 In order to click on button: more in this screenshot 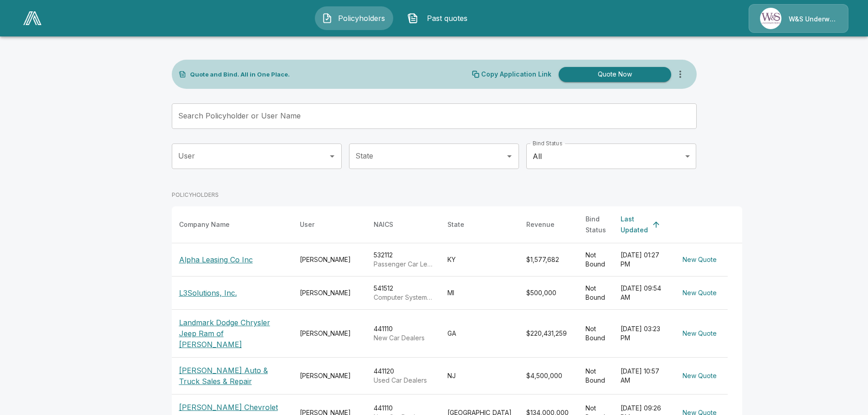, I will do `click(681, 74)`.